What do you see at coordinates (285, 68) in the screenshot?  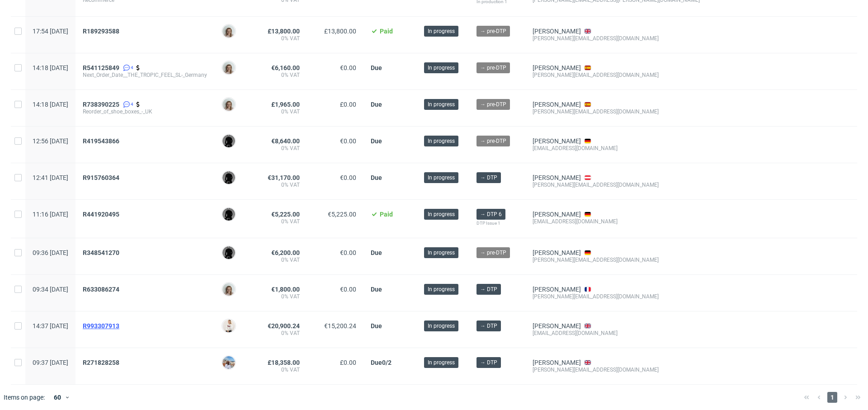 I see `span: €6,160.00` at bounding box center [285, 68].